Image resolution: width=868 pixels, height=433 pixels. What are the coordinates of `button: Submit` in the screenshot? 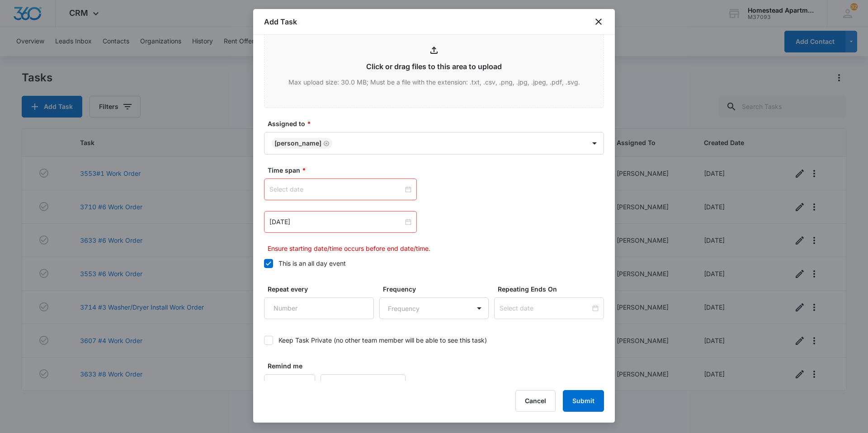 It's located at (583, 401).